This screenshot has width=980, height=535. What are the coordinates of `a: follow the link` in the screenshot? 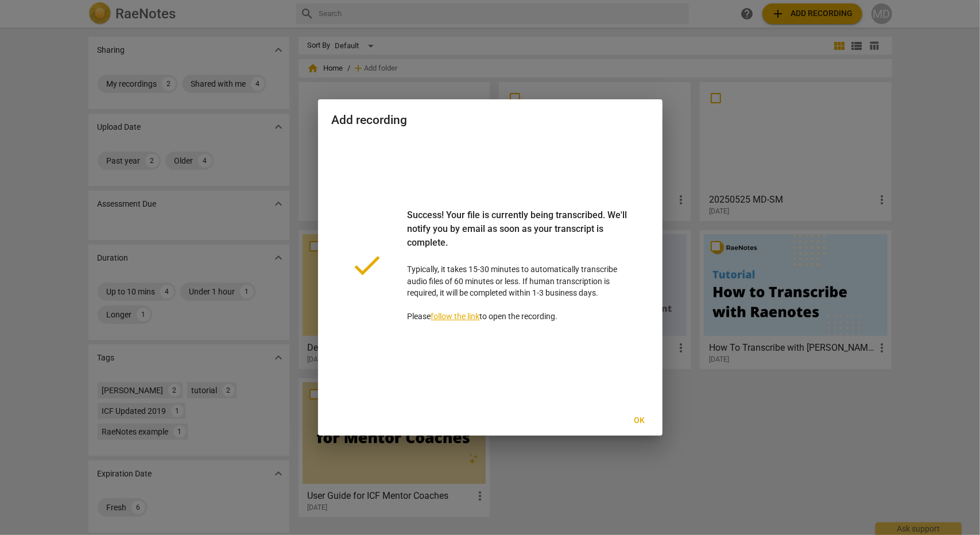 It's located at (456, 316).